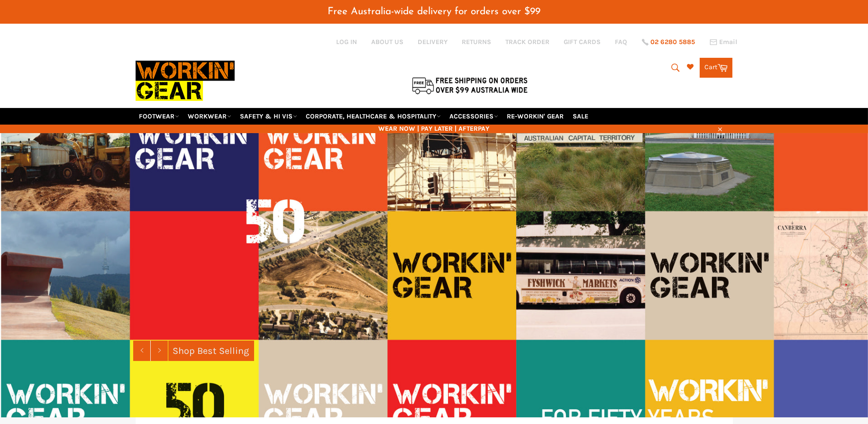 Image resolution: width=868 pixels, height=424 pixels. What do you see at coordinates (388, 41) in the screenshot?
I see `a: ABOUT US` at bounding box center [388, 41].